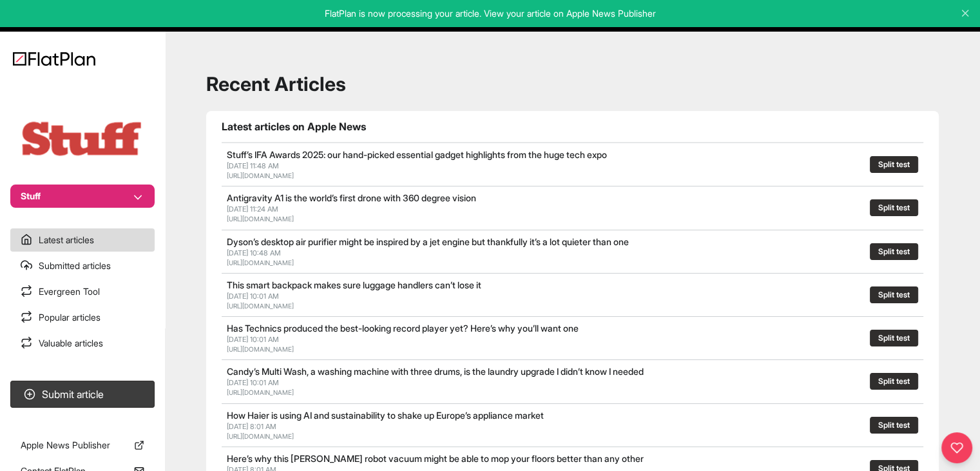 The height and width of the screenshot is (471, 980). Describe the element at coordinates (572, 126) in the screenshot. I see `h1: Latest articles on Apple News` at that location.